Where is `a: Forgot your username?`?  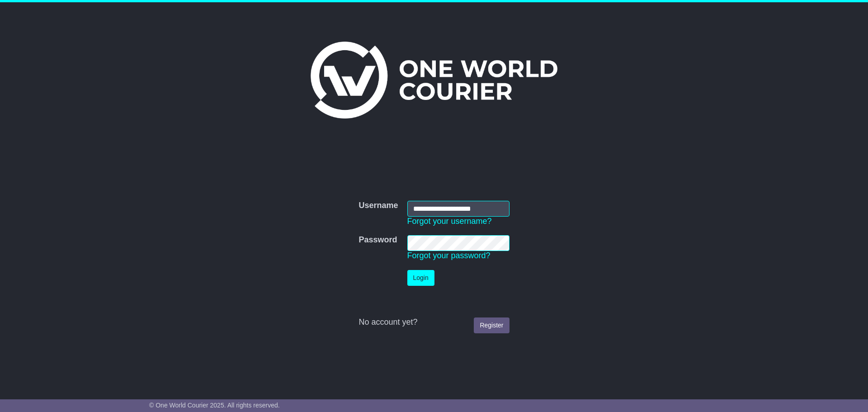
a: Forgot your username? is located at coordinates (450, 221).